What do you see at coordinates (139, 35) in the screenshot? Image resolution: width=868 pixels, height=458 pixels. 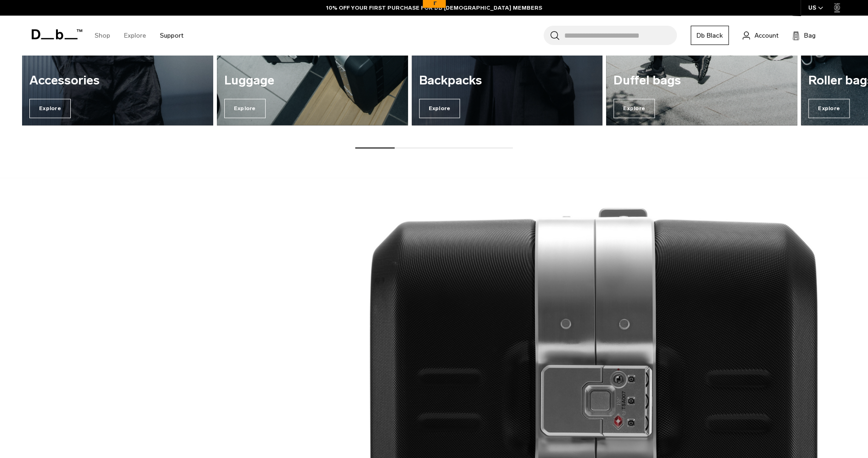 I see `nav: Main Navigation` at bounding box center [139, 35].